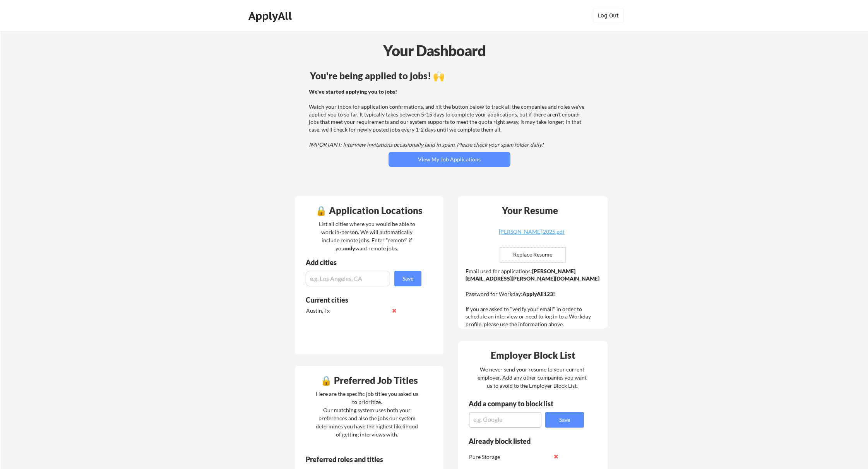  What do you see at coordinates (350, 248) in the screenshot?
I see `strong: only` at bounding box center [350, 248].